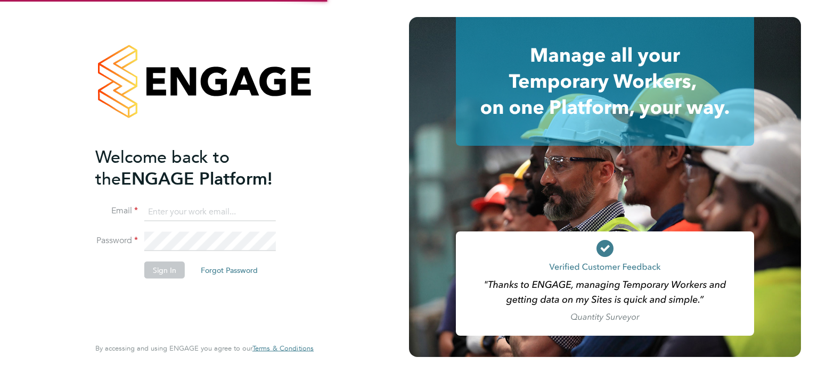 This screenshot has width=818, height=374. Describe the element at coordinates (210, 212) in the screenshot. I see `input: Enter your work email...` at that location.